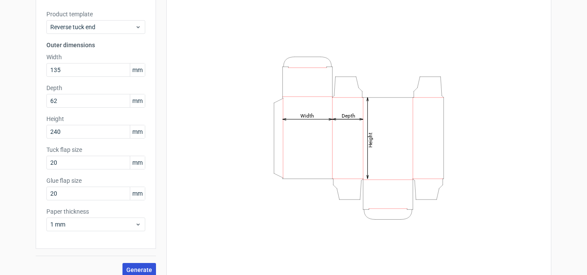  I want to click on label: Height, so click(96, 119).